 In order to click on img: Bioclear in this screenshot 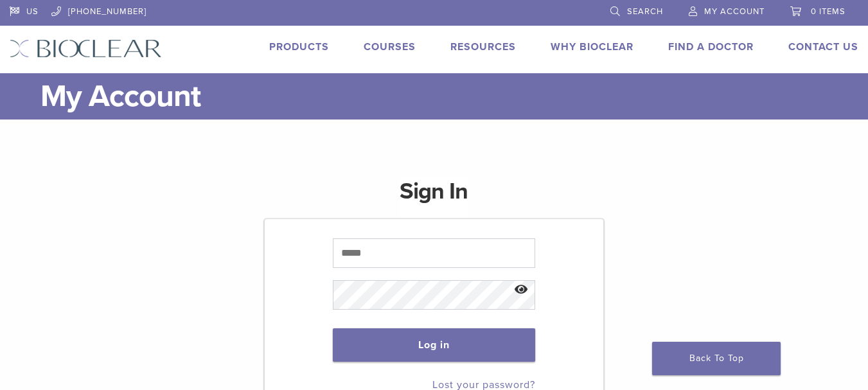, I will do `click(86, 48)`.